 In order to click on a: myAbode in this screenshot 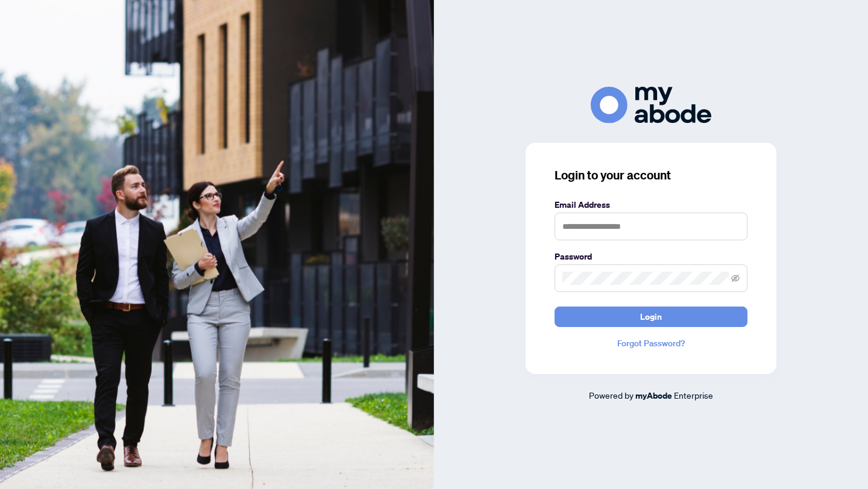, I will do `click(654, 395)`.